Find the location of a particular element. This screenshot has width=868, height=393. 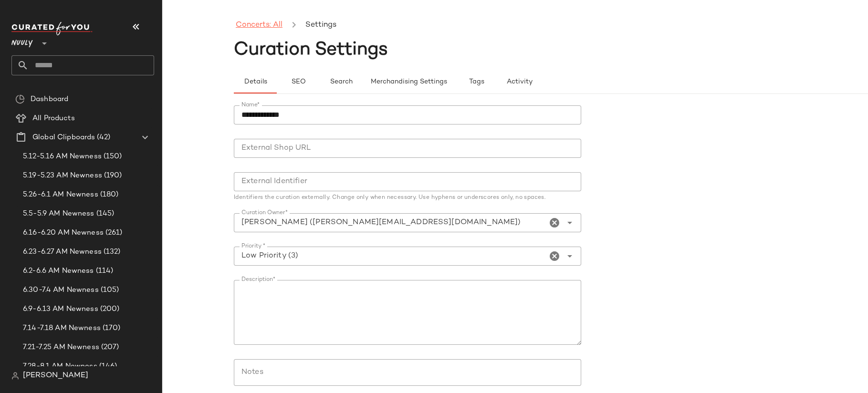

span: (114) is located at coordinates (103, 271).